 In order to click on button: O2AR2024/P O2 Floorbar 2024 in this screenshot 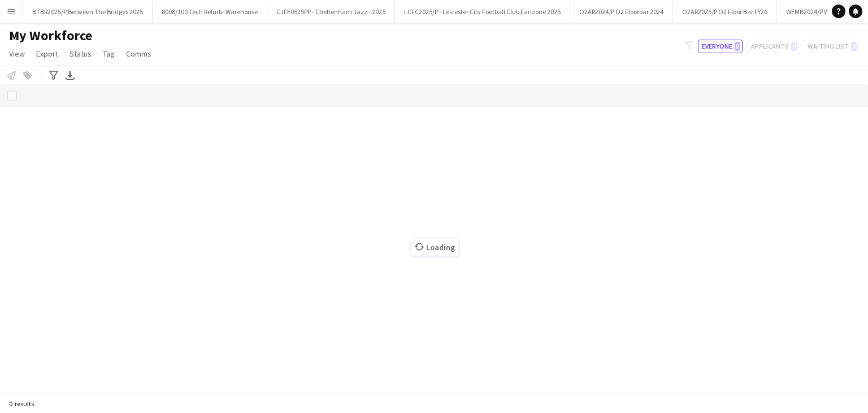, I will do `click(622, 11)`.